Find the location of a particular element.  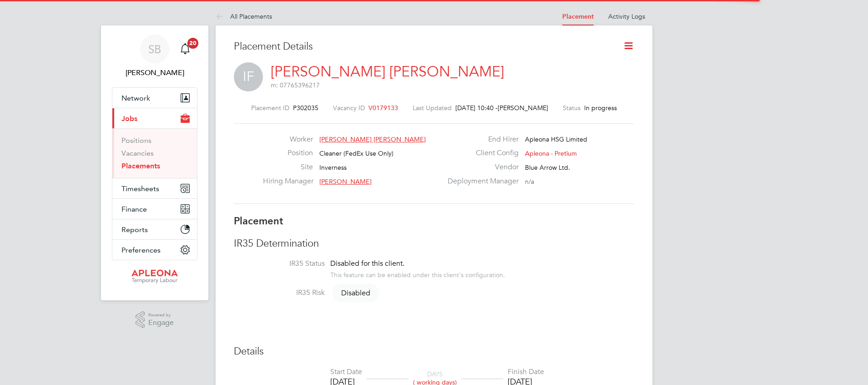

span: Network is located at coordinates (136, 98).